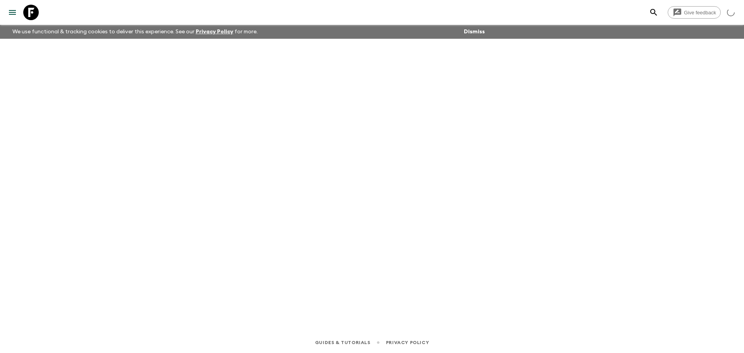 This screenshot has height=353, width=744. What do you see at coordinates (343, 343) in the screenshot?
I see `a: Guides & Tutorials` at bounding box center [343, 343].